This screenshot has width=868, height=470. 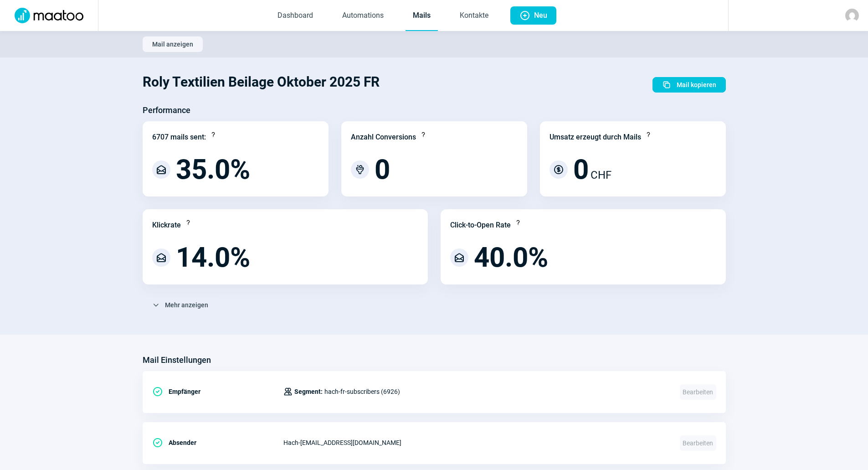 I want to click on button: Mail kopieren, so click(x=689, y=85).